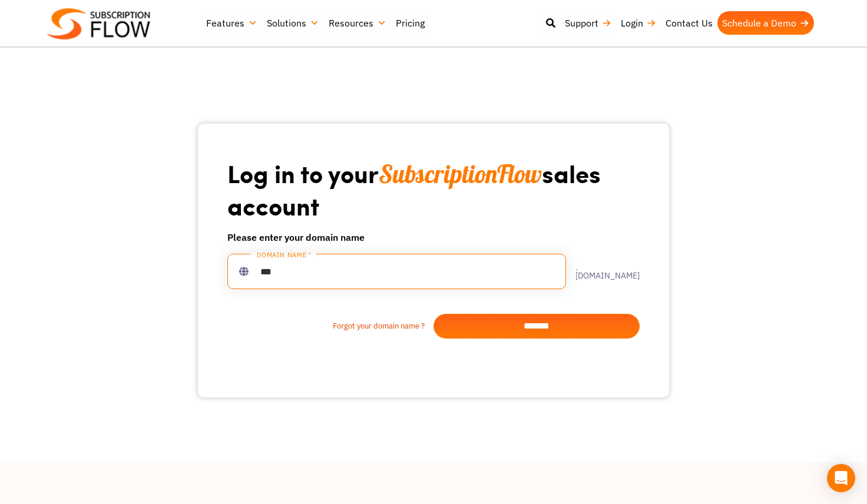  I want to click on div: Open Intercom Messenger, so click(841, 478).